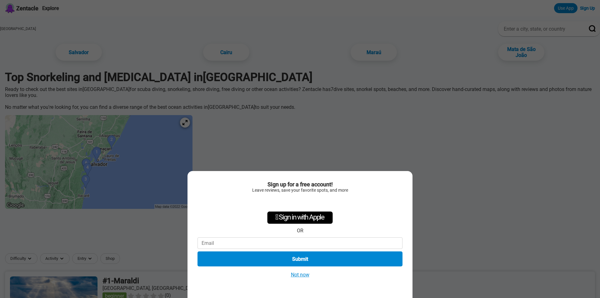 The image size is (600, 298). I want to click on div: Leave reviews, save your favorite spots, and more, so click(300, 190).